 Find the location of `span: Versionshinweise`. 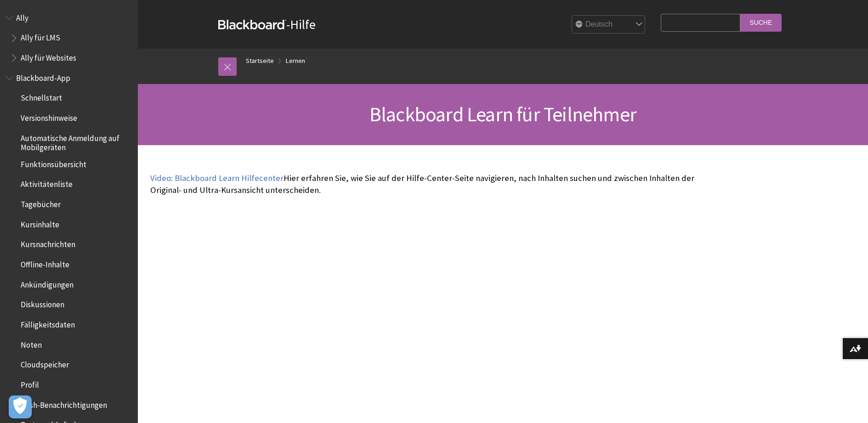

span: Versionshinweise is located at coordinates (49, 116).